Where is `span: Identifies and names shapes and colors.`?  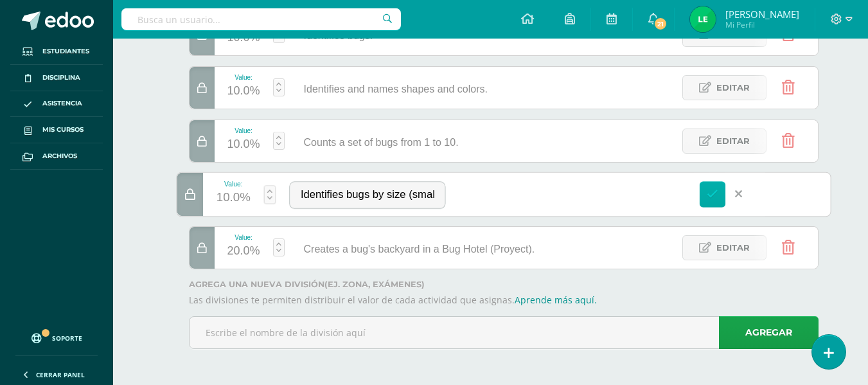 span: Identifies and names shapes and colors. is located at coordinates (396, 89).